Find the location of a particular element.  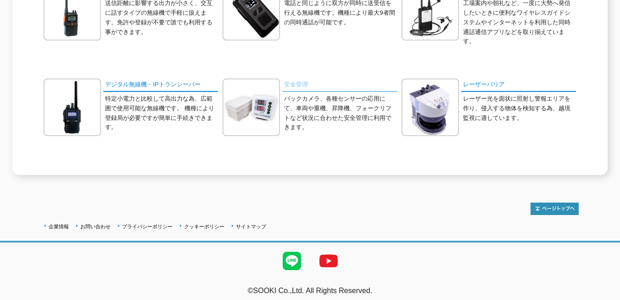

a: お問い合わせ is located at coordinates (96, 226).